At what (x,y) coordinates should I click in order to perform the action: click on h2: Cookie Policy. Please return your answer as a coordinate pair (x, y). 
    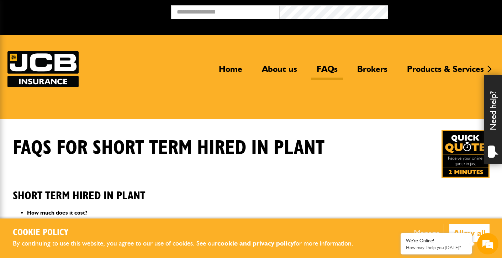
    Looking at the image, I should click on (189, 233).